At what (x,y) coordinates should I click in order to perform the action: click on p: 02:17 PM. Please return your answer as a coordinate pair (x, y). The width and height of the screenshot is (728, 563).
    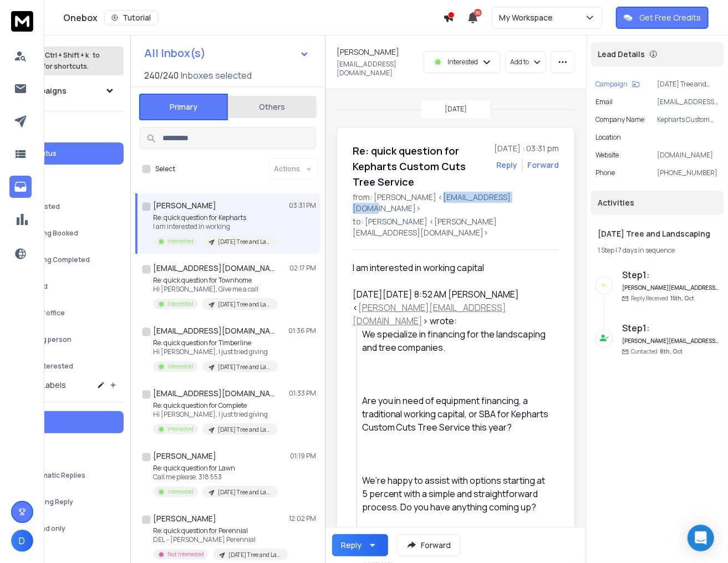
    Looking at the image, I should click on (302, 268).